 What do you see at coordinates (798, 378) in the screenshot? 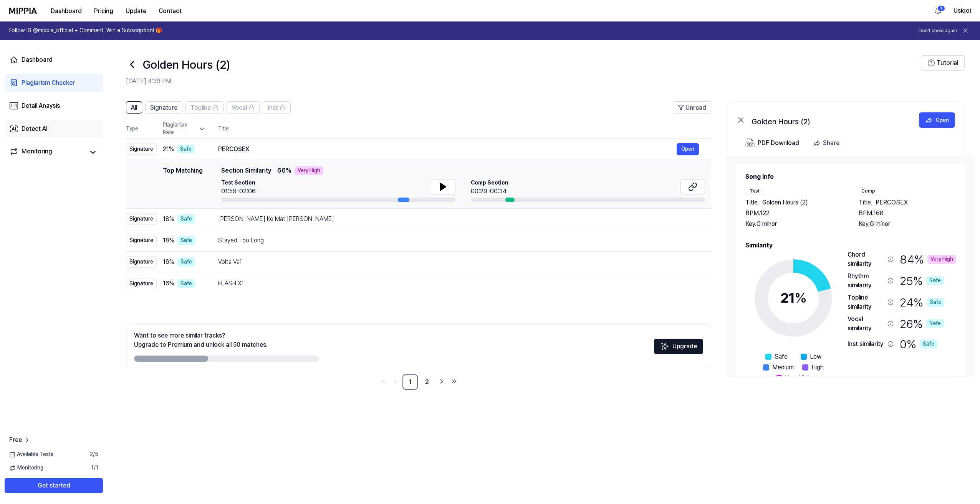
I see `span: Very High` at bounding box center [798, 378].